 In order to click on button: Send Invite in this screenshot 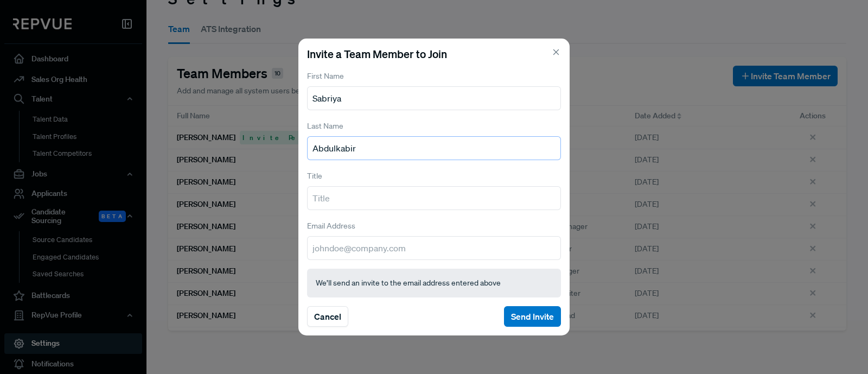, I will do `click(533, 316)`.